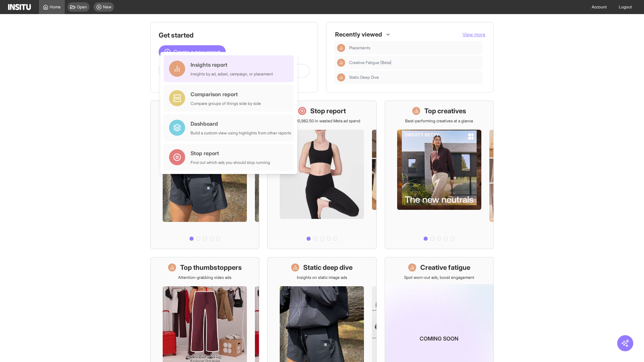  I want to click on p: Insights on static image ads, so click(322, 277).